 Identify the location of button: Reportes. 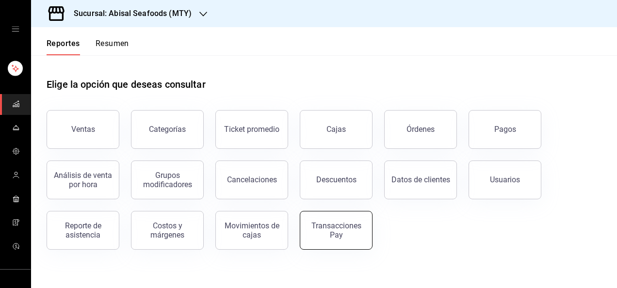
(63, 47).